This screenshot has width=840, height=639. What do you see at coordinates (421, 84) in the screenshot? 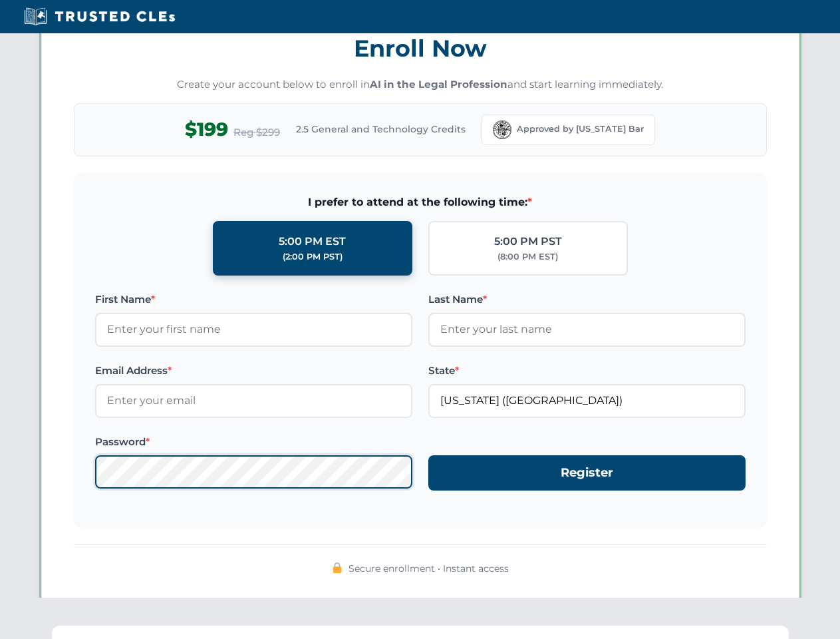
I see `p: Create your account below to enroll in and start learning immediately.` at bounding box center [421, 84].